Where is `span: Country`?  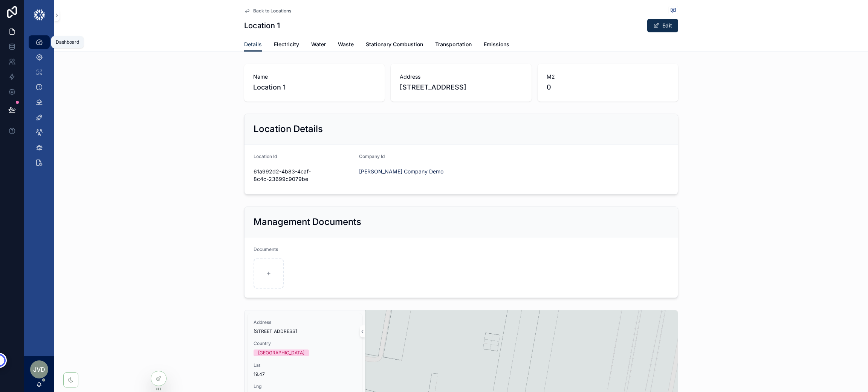
span: Country is located at coordinates (304, 343).